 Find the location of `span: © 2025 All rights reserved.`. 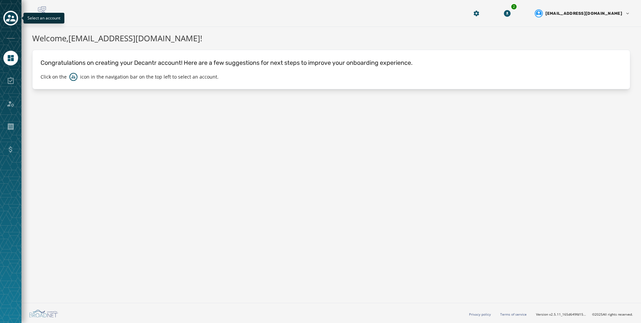

span: © 2025 All rights reserved. is located at coordinates (613, 314).